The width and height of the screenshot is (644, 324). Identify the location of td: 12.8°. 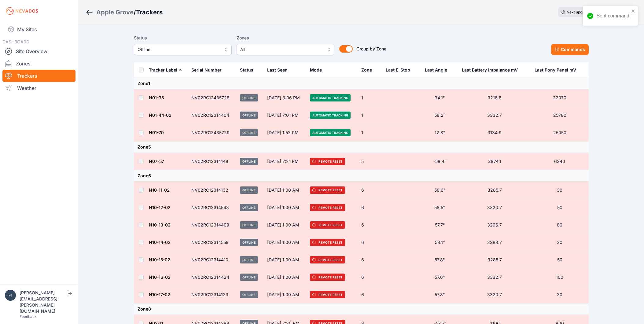
(440, 133).